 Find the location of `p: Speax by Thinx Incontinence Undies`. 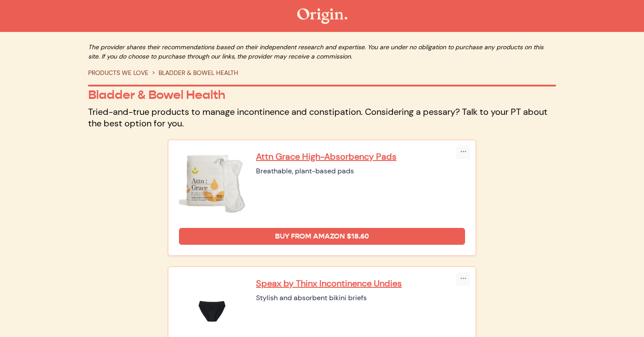

p: Speax by Thinx Incontinence Undies is located at coordinates (360, 283).